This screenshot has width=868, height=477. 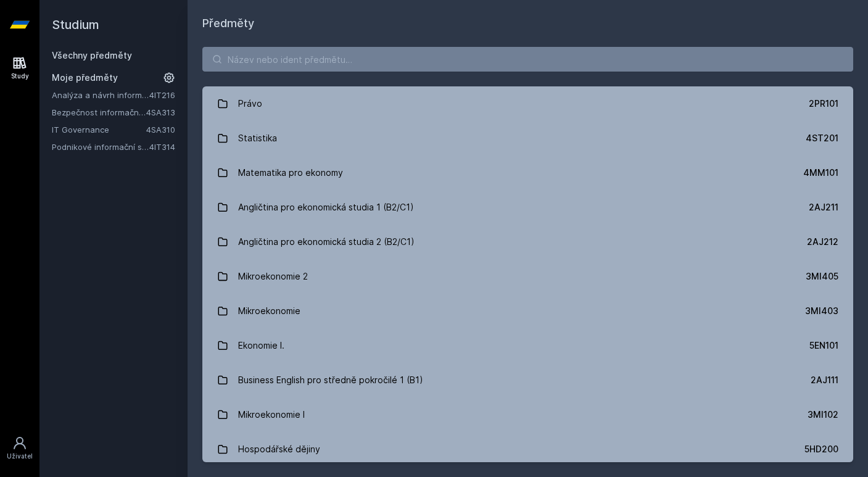 I want to click on div: 2AJ212, so click(x=822, y=241).